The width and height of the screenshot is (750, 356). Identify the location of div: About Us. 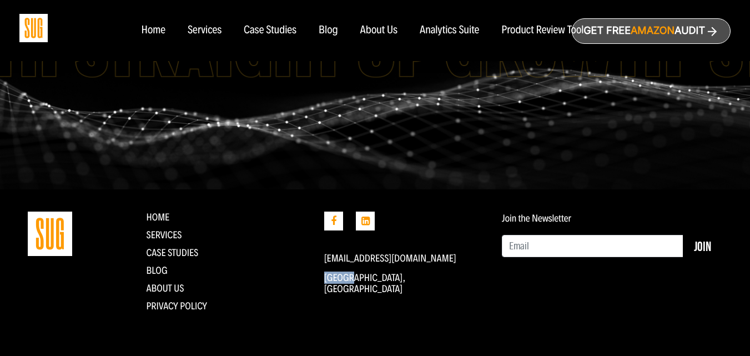
(379, 31).